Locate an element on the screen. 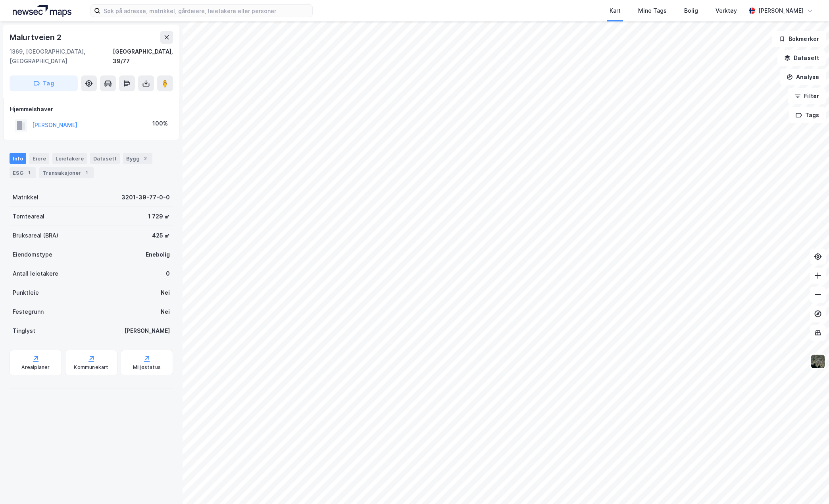 The height and width of the screenshot is (504, 829). div: Eiere is located at coordinates (39, 159).